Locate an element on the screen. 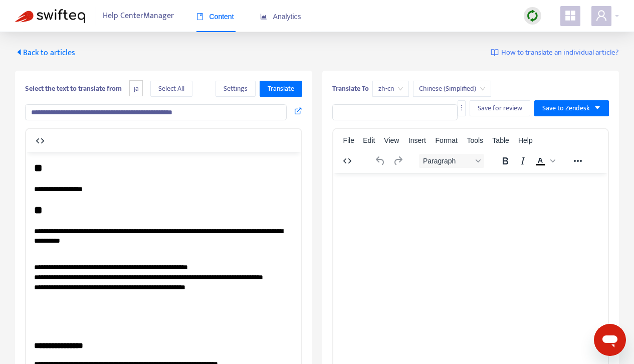  span: user is located at coordinates (601, 16).